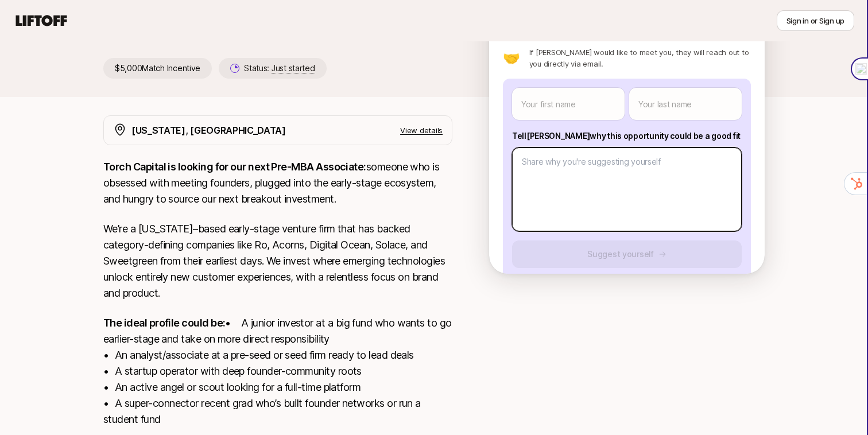 Image resolution: width=868 pixels, height=435 pixels. I want to click on p: someone who is obsessed with meeting founders, plugged into the early-stage ecosystem, and hungry..., so click(278, 183).